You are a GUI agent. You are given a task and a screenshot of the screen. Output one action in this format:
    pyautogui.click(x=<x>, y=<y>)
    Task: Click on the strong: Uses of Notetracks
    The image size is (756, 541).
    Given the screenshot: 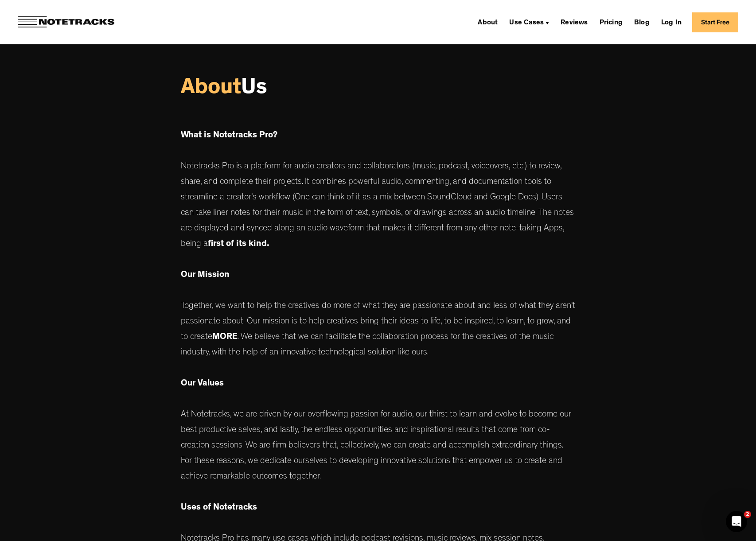 What is the action you would take?
    pyautogui.click(x=219, y=508)
    